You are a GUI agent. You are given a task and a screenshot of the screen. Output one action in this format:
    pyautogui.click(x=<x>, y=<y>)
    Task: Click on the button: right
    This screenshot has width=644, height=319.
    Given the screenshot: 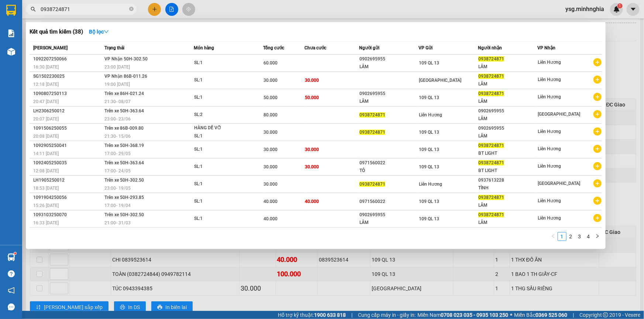 What is the action you would take?
    pyautogui.click(x=597, y=237)
    